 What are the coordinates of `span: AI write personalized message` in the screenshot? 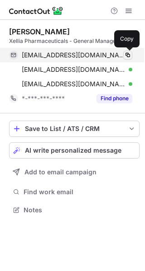 It's located at (73, 150).